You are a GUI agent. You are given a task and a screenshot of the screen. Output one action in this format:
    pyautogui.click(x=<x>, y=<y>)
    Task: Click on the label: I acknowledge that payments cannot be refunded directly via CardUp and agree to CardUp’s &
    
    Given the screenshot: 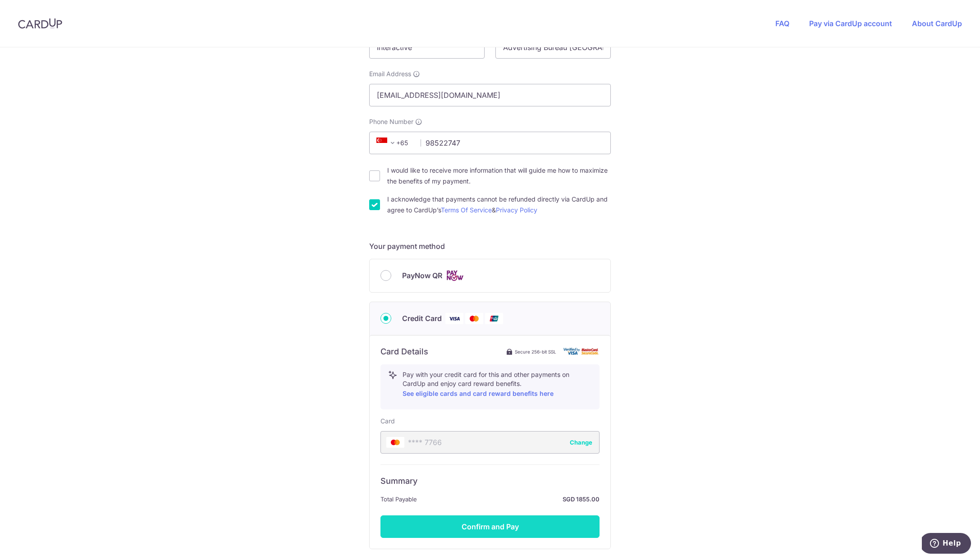 What is the action you would take?
    pyautogui.click(x=499, y=204)
    